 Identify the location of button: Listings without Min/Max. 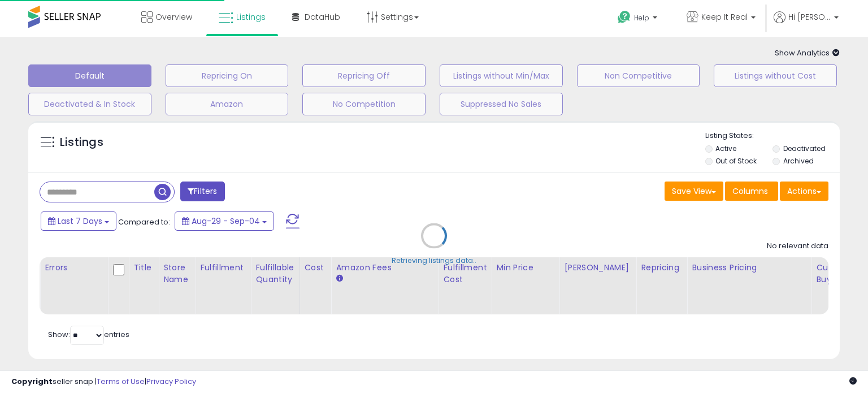
(501, 75).